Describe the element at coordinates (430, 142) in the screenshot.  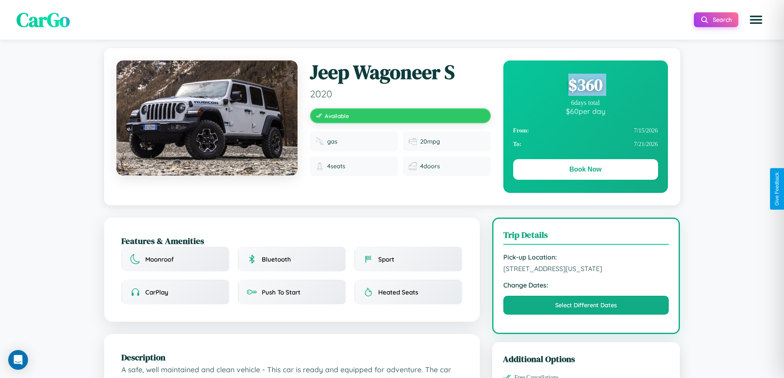
I see `span: 20 mpg` at that location.